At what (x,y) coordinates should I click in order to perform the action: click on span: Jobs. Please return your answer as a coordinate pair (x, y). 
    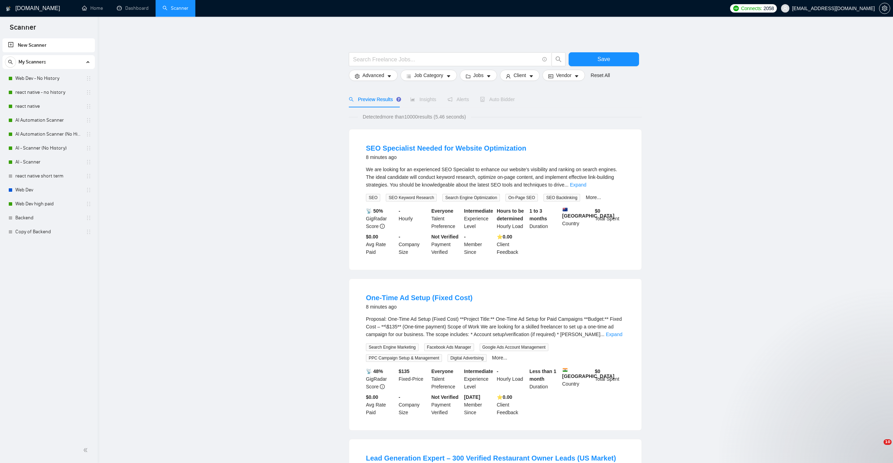
    Looking at the image, I should click on (478, 75).